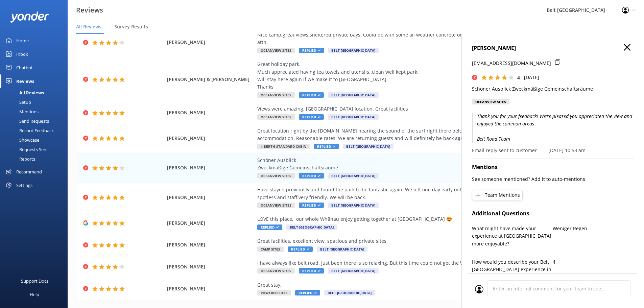  What do you see at coordinates (627, 47) in the screenshot?
I see `button: Close` at bounding box center [627, 47].